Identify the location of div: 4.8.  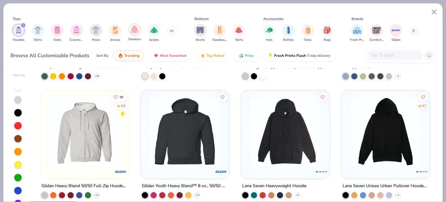
(123, 106).